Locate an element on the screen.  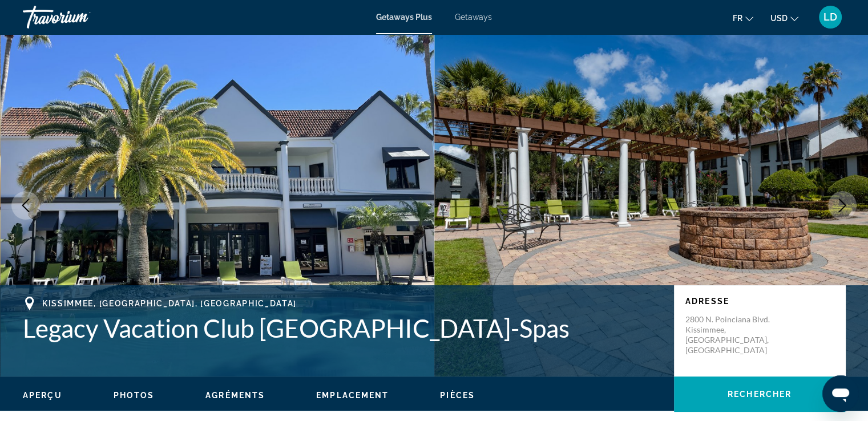
span: Getaways is located at coordinates (473, 17).